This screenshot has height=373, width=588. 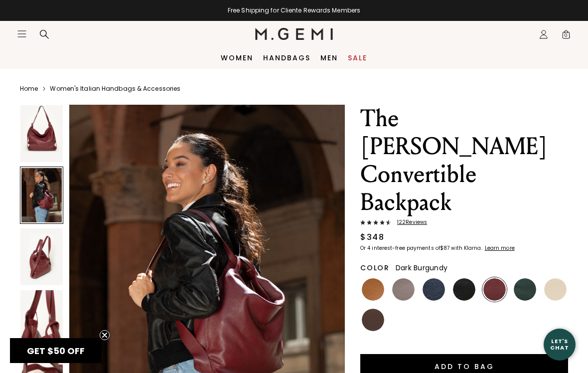 What do you see at coordinates (464, 223) in the screenshot?
I see `a: 122Reviews` at bounding box center [464, 223].